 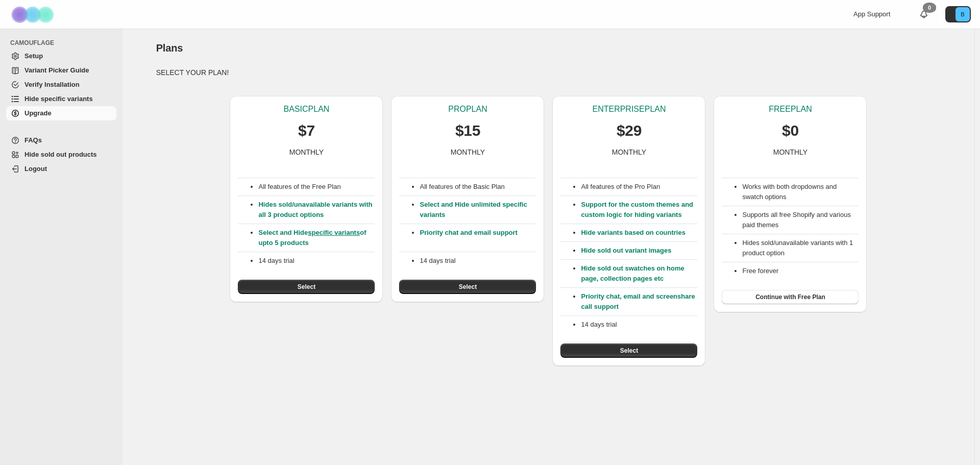 I want to click on p: Priority chat, email and screenshare call support, so click(x=639, y=302).